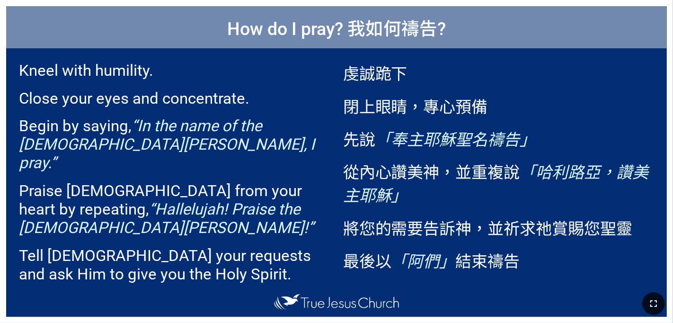 The width and height of the screenshot is (673, 323). Describe the element at coordinates (174, 70) in the screenshot. I see `p: Kneel with humility.` at that location.